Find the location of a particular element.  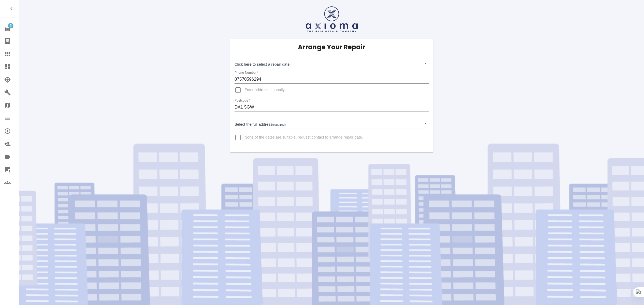

label: Phone Number is located at coordinates (247, 72).